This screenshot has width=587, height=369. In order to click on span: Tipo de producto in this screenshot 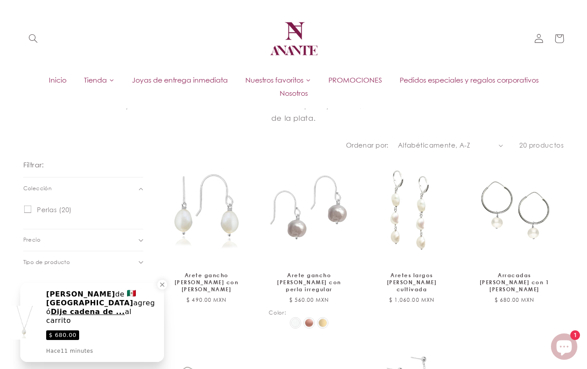, I will do `click(47, 263)`.